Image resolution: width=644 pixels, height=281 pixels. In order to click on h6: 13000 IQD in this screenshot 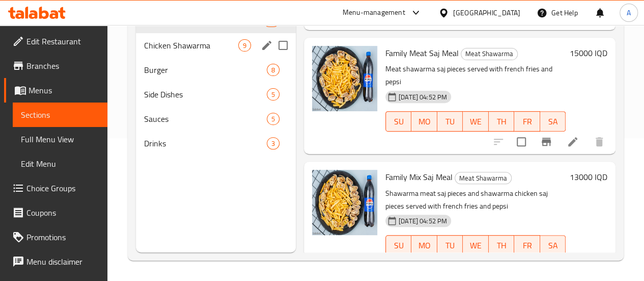, I will do `click(589, 177)`.